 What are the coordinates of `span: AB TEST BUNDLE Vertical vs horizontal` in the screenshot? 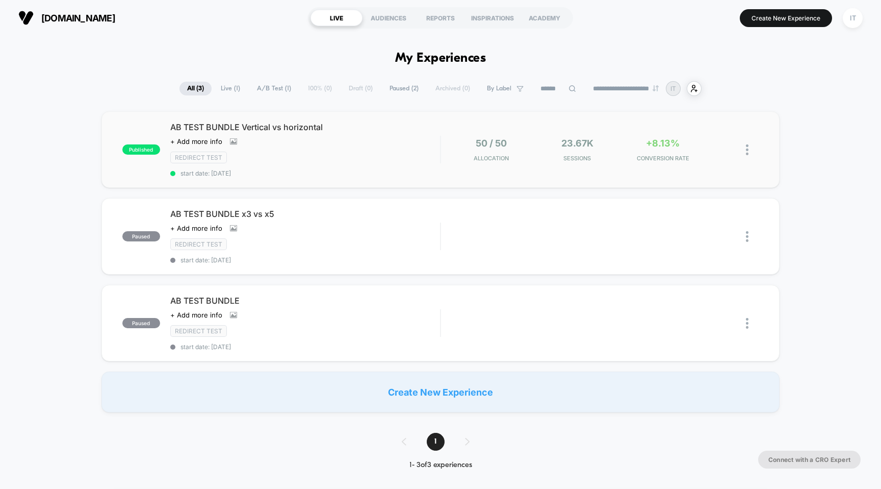 It's located at (306, 127).